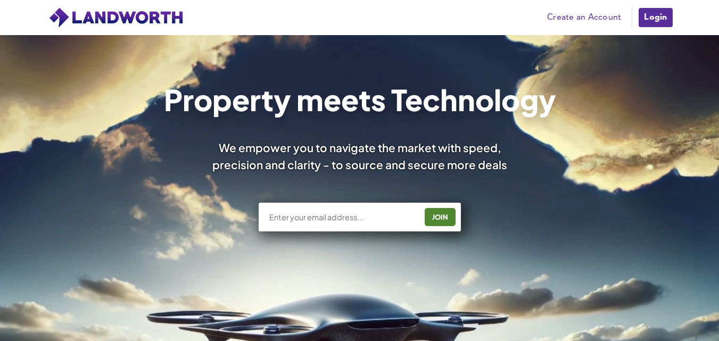 Image resolution: width=719 pixels, height=341 pixels. What do you see at coordinates (342, 217) in the screenshot?
I see `input: Enter your email address...` at bounding box center [342, 217].